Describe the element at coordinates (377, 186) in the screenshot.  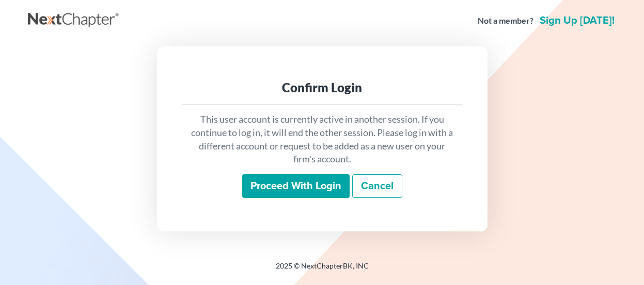
I see `a: Cancel` at that location.